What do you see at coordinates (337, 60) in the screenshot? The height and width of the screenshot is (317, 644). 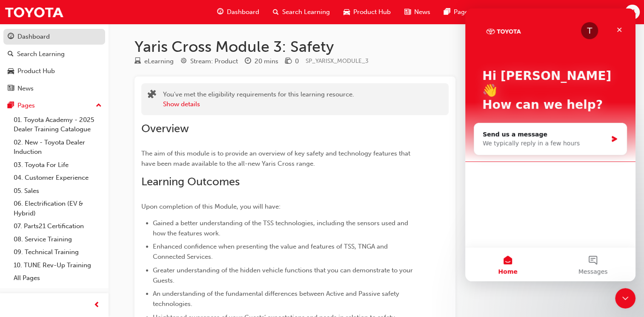 I see `span: Learning resource code` at bounding box center [337, 60].